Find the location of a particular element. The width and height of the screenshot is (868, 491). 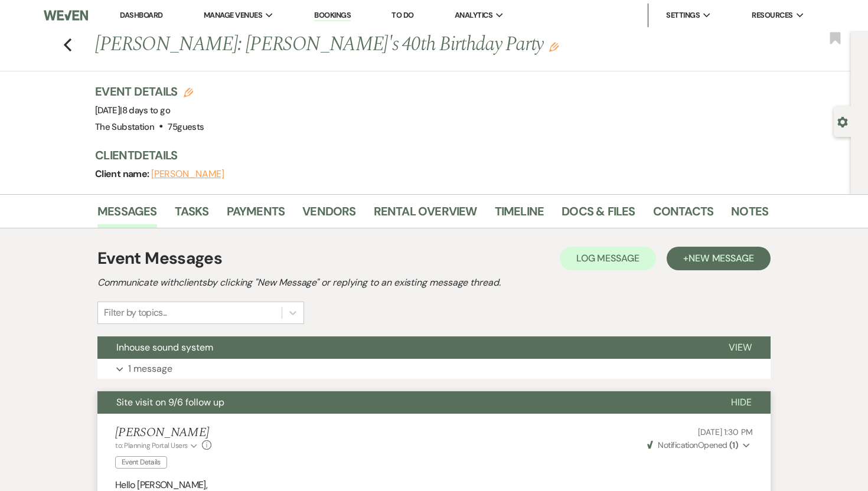

h2: Communicate with clients by clicking "New Message" or replying to an existing message thread. is located at coordinates (434, 282).